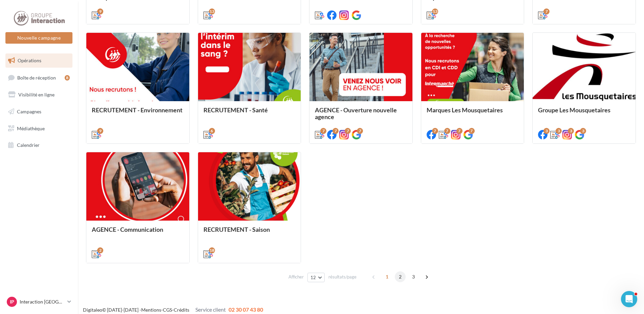  What do you see at coordinates (39, 112) in the screenshot?
I see `a: Campagnes` at bounding box center [39, 112].